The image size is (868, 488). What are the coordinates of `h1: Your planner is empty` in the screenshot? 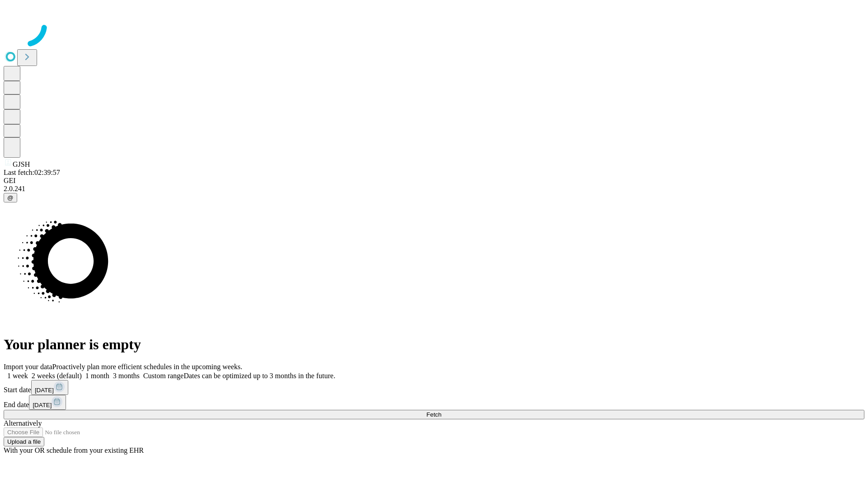 It's located at (434, 344).